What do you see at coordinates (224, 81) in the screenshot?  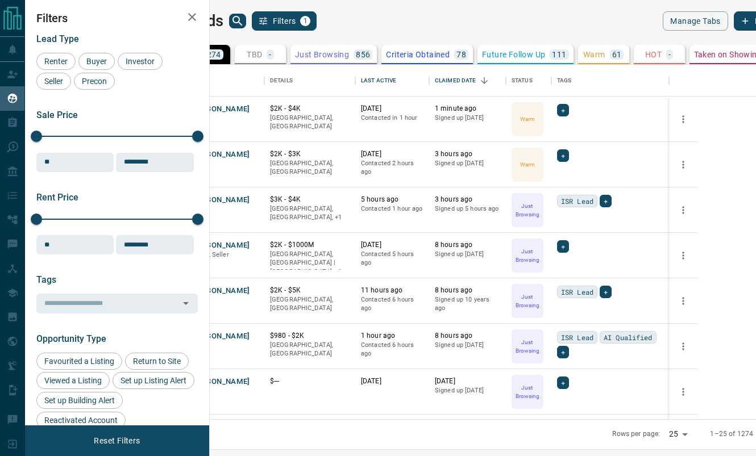 I see `div: Name` at bounding box center [224, 81].